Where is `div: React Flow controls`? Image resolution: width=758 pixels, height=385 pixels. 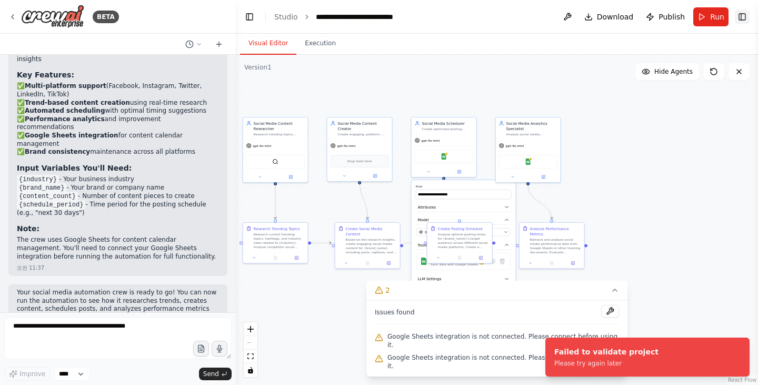
div: React Flow controls is located at coordinates (251, 349).